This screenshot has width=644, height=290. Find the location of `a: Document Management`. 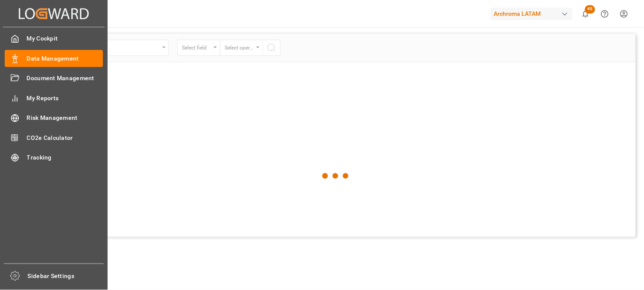

a: Document Management is located at coordinates (54, 78).